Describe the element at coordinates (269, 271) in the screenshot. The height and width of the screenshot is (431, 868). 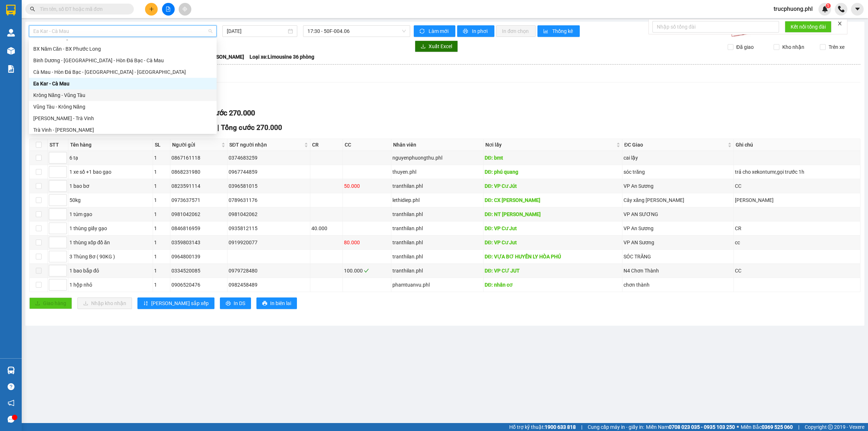
I see `div: 0979728480` at that location.